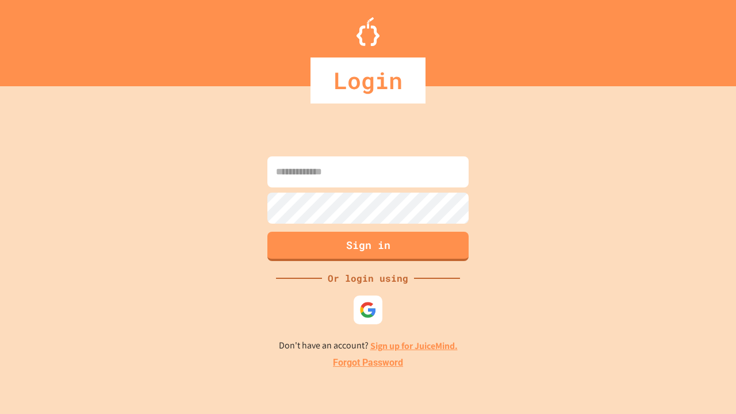 The width and height of the screenshot is (736, 414). What do you see at coordinates (414, 345) in the screenshot?
I see `a: Sign up for JuiceMind.` at bounding box center [414, 345].